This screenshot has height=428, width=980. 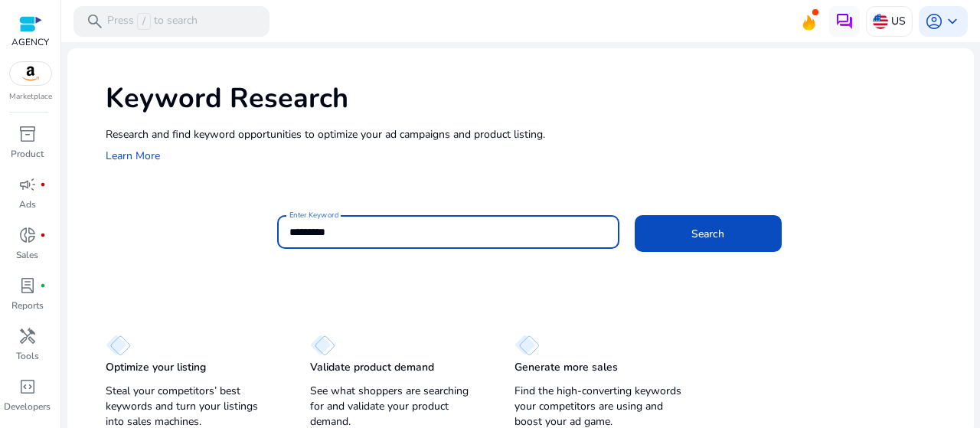 I want to click on span: donut_small, so click(x=28, y=235).